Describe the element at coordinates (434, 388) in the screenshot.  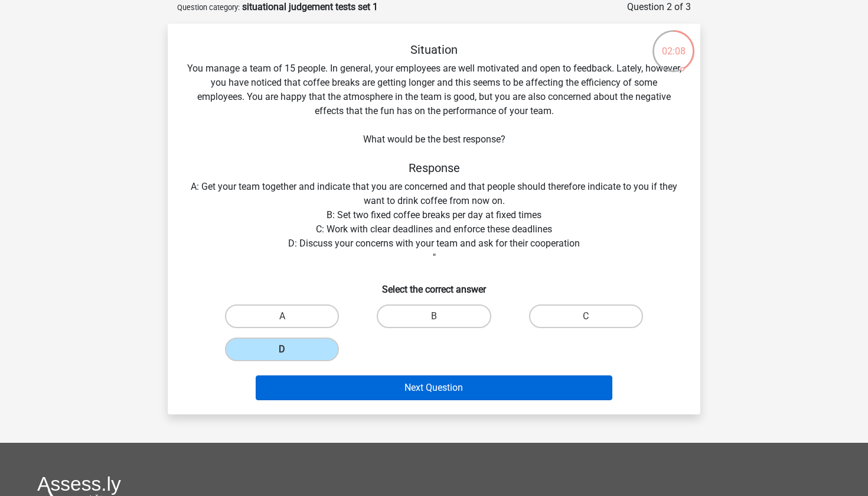
I see `button: Next Question` at that location.